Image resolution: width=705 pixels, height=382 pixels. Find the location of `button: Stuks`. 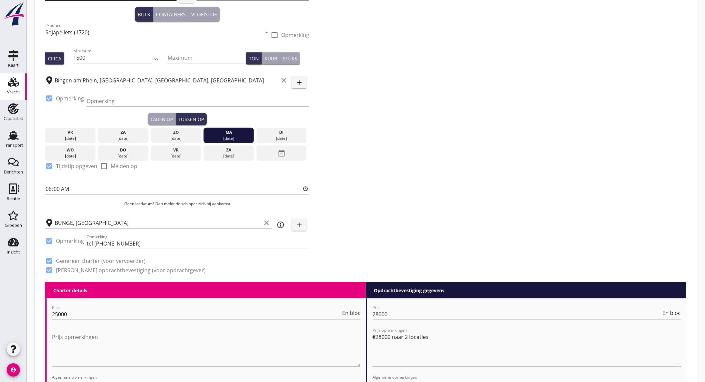

button: Stuks is located at coordinates (290, 58).